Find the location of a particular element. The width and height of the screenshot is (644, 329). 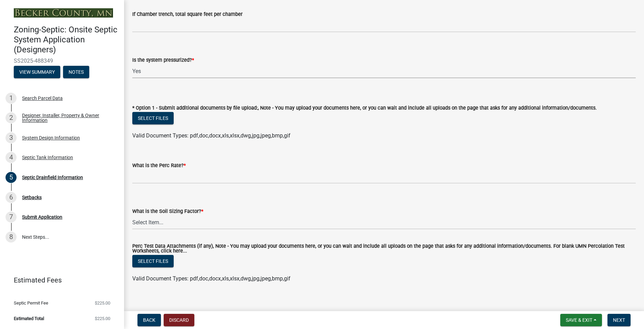

label: What is the Soil Sizing Factor? is located at coordinates (168, 211).